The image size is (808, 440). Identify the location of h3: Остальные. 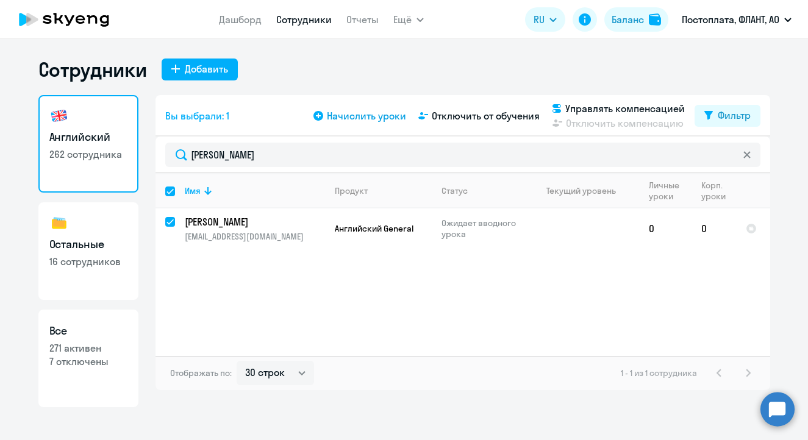
(88, 244).